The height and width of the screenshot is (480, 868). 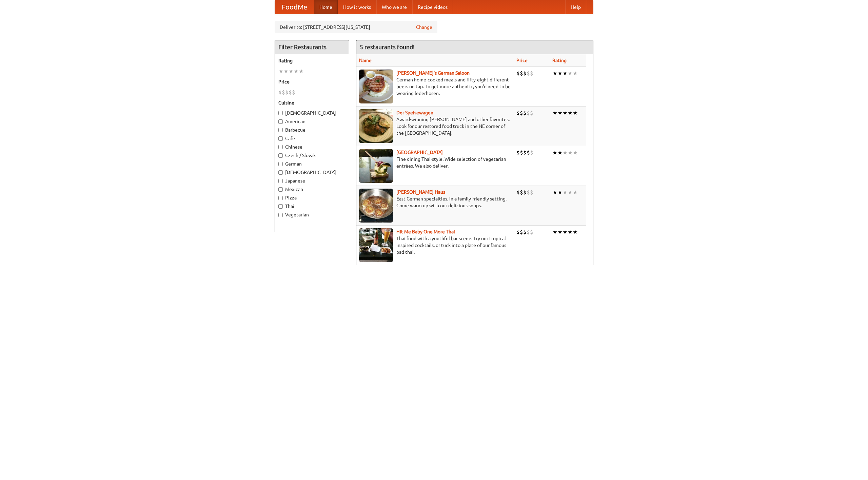 What do you see at coordinates (312, 181) in the screenshot?
I see `label: Japanese` at bounding box center [312, 181].